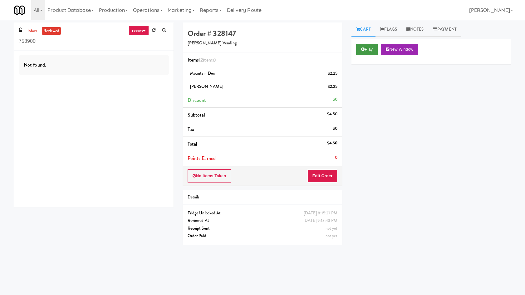 The width and height of the screenshot is (525, 295). I want to click on span: Total, so click(193, 144).